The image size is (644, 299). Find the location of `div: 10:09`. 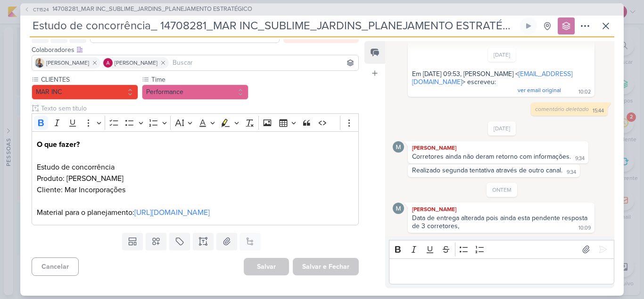

div: 10:09 is located at coordinates (585, 228).